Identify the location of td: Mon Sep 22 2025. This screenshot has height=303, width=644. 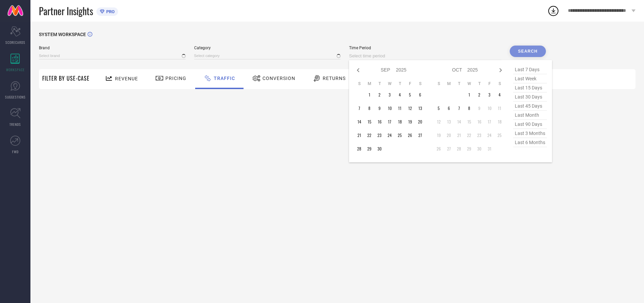
(369, 135).